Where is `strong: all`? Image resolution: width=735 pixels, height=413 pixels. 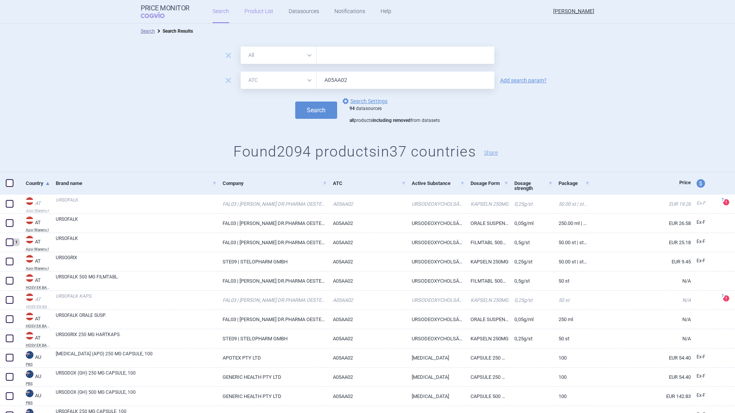
strong: all is located at coordinates (352, 120).